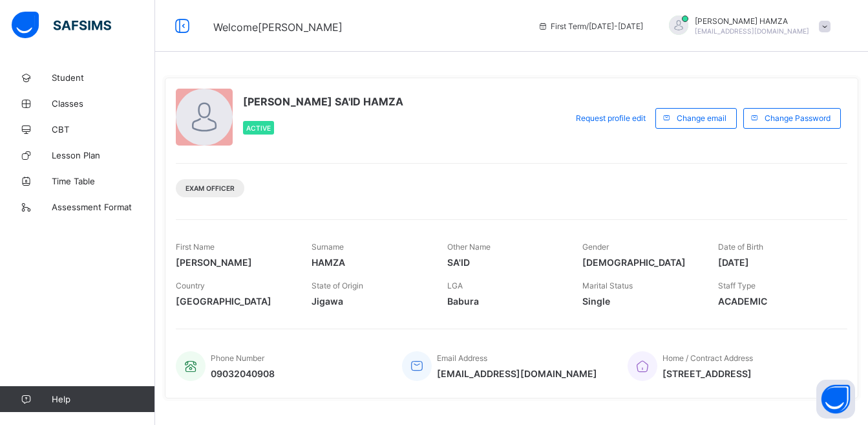 Image resolution: width=868 pixels, height=425 pixels. What do you see at coordinates (506, 262) in the screenshot?
I see `span: SA'ID` at bounding box center [506, 262].